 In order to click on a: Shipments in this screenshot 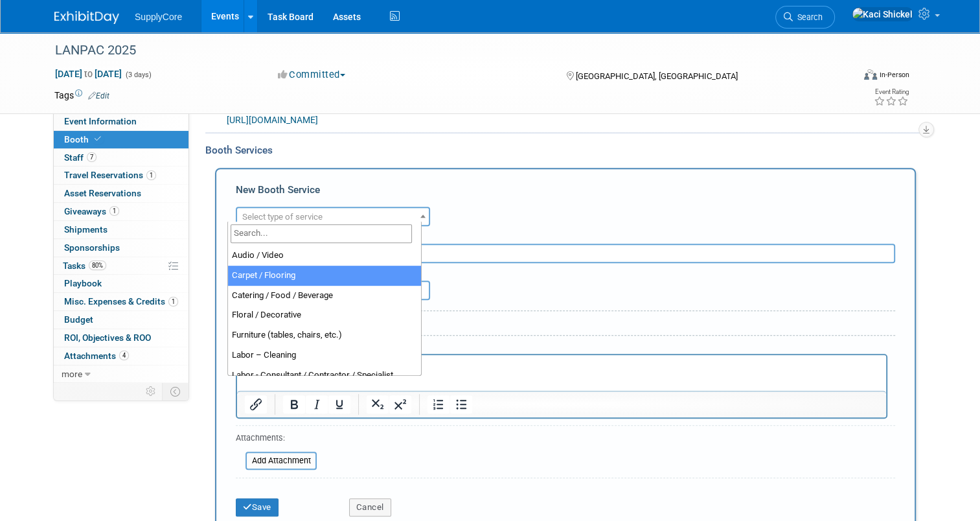, I will do `click(121, 229)`.